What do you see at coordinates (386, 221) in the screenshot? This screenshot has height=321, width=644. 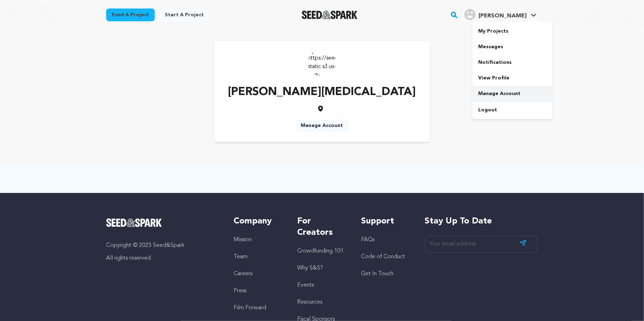 I see `h5: Support` at bounding box center [386, 221].